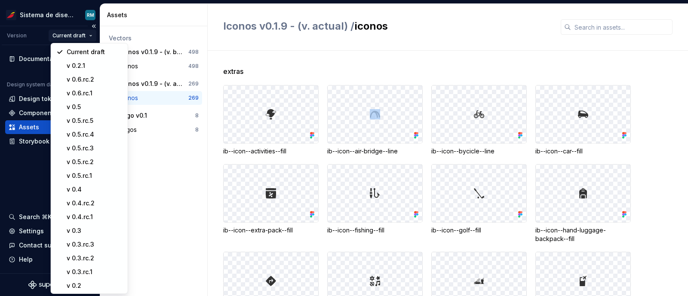 The image size is (688, 296). What do you see at coordinates (95, 217) in the screenshot?
I see `div: v 0.4.rc.1` at bounding box center [95, 217].